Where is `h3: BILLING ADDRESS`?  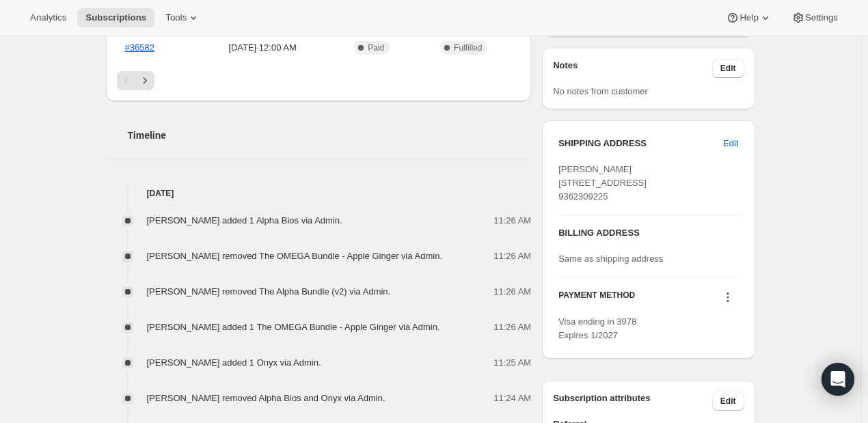 h3: BILLING ADDRESS is located at coordinates (648, 233).